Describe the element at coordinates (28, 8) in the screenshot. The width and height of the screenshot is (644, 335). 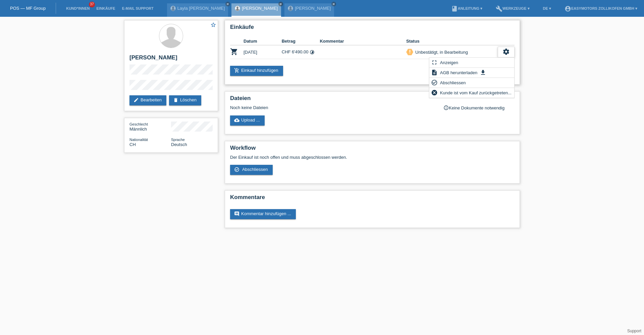
I see `a: POS — MF Group` at that location.